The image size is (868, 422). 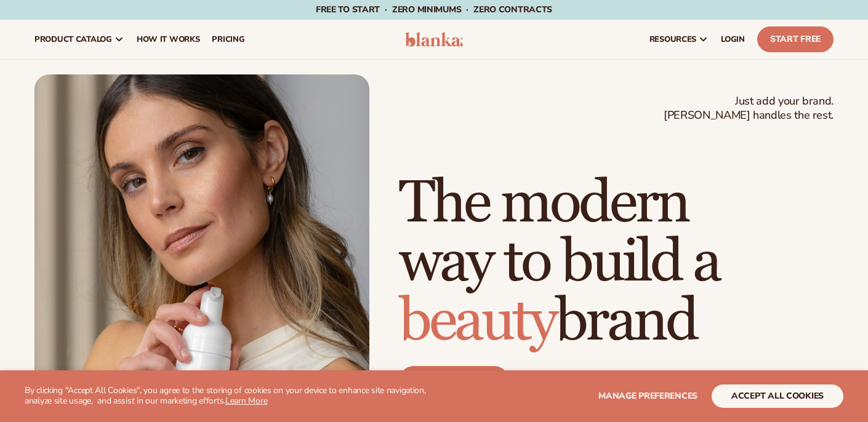 I want to click on span: resources, so click(x=673, y=39).